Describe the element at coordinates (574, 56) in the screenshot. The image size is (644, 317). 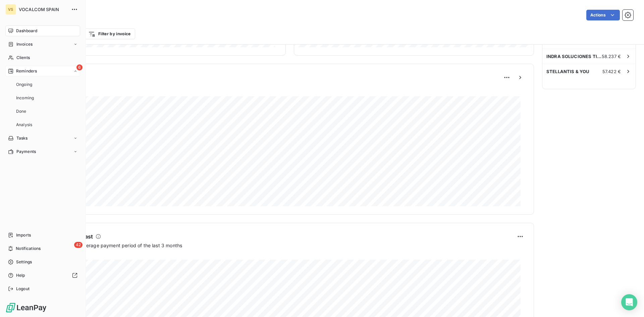
I see `span: INDRA SOLUCIONES TI S.L.U` at that location.